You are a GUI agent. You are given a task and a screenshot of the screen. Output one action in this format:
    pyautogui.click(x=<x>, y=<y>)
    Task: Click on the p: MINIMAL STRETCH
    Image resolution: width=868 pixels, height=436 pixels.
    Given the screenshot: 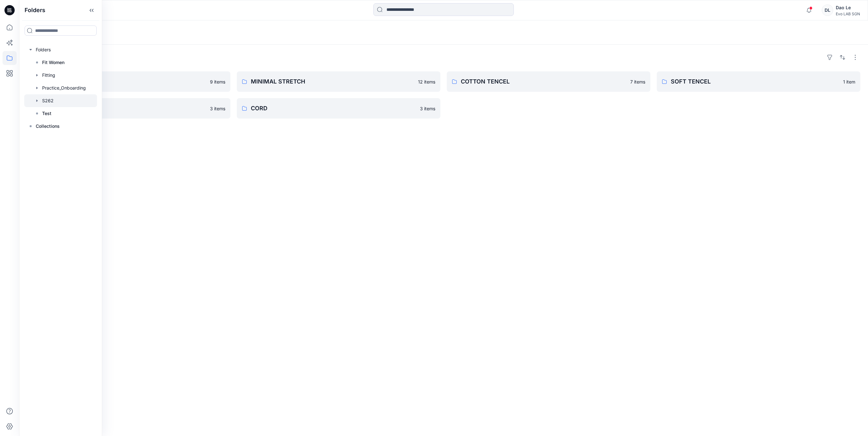 What is the action you would take?
    pyautogui.click(x=332, y=82)
    